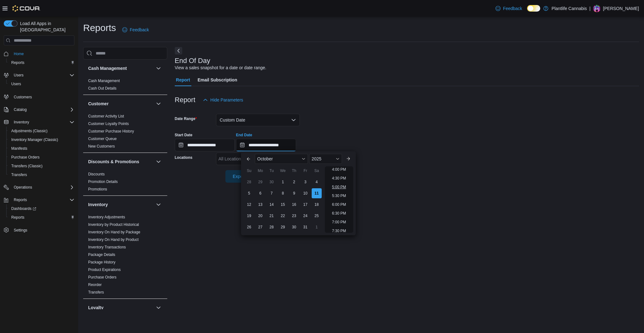 This screenshot has width=644, height=333. I want to click on span: Customer Loyalty Points, so click(109, 124).